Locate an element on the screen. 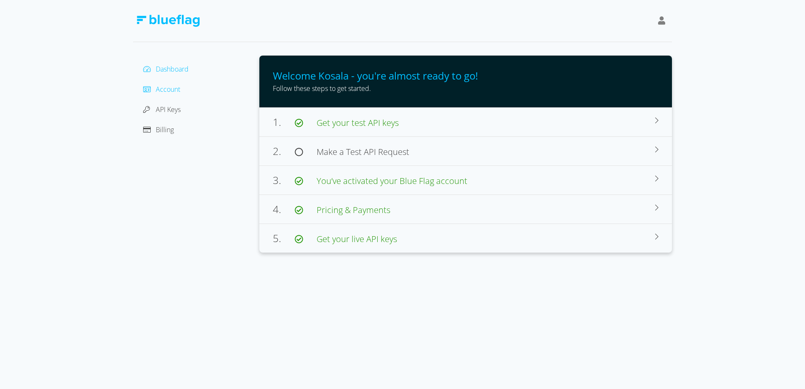  span: 5. is located at coordinates (284, 238).